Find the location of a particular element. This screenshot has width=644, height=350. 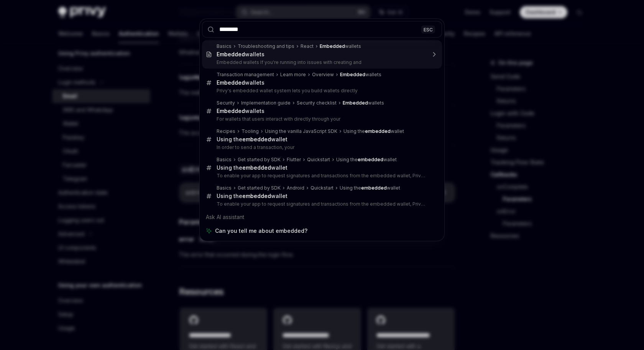

div: Using the vanilla JavaScript SDK is located at coordinates (301, 131).